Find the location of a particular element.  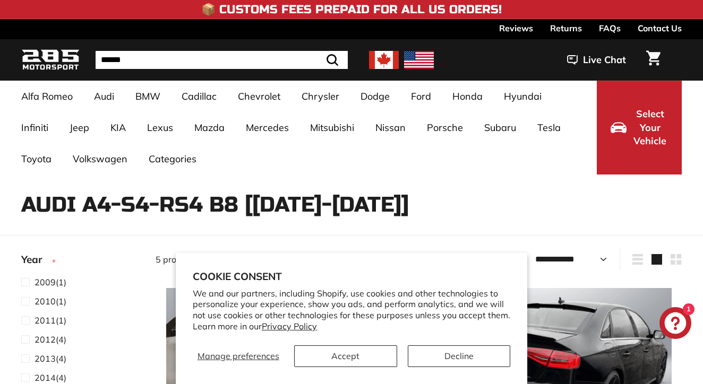

a: Subaru is located at coordinates (500, 127).